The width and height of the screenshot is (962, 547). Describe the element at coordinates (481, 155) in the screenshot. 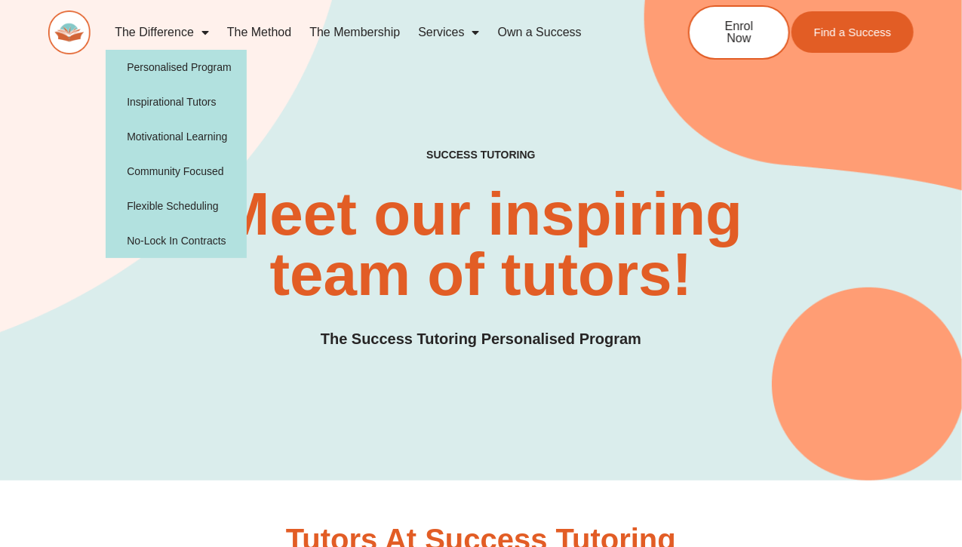

I see `h4: SUCCESS TUTORING​` at that location.